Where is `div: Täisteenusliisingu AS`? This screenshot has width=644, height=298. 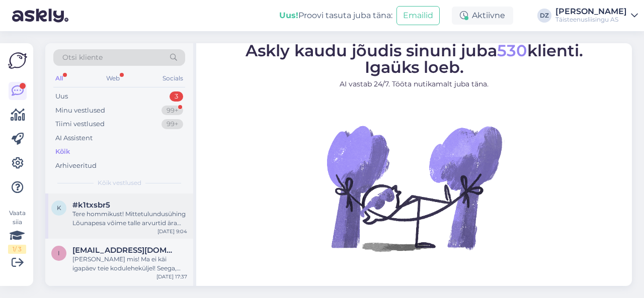 div: Täisteenusliisingu AS is located at coordinates (591, 20).